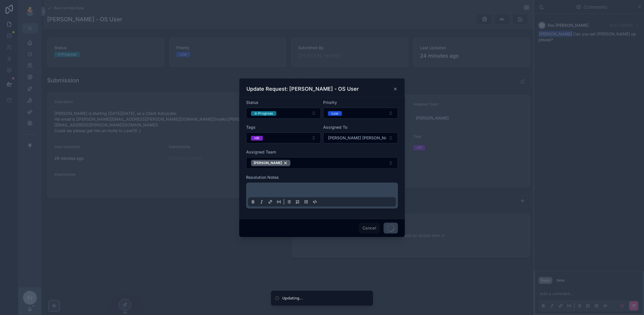  I want to click on div: Updating..., so click(293, 298).